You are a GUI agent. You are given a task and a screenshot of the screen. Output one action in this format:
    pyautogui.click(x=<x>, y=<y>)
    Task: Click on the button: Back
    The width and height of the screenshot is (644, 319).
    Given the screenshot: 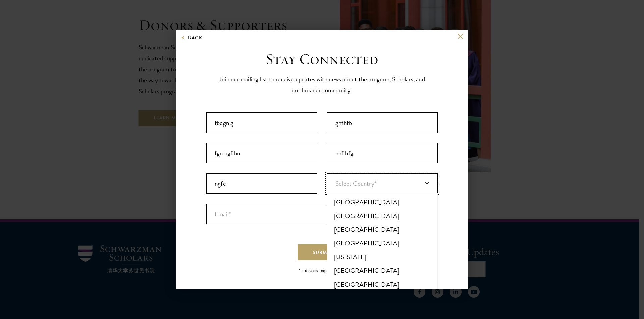 What is the action you would take?
    pyautogui.click(x=192, y=38)
    